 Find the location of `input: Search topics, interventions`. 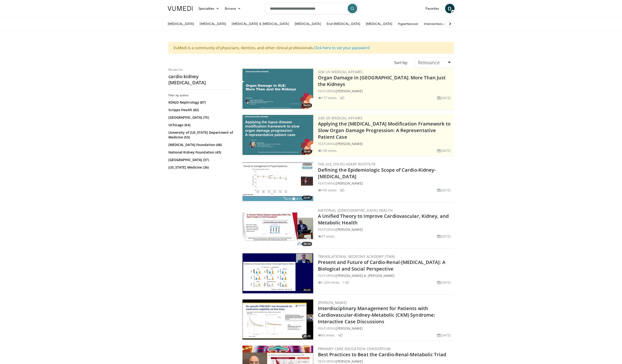

input: Search topics, interventions is located at coordinates (311, 8).